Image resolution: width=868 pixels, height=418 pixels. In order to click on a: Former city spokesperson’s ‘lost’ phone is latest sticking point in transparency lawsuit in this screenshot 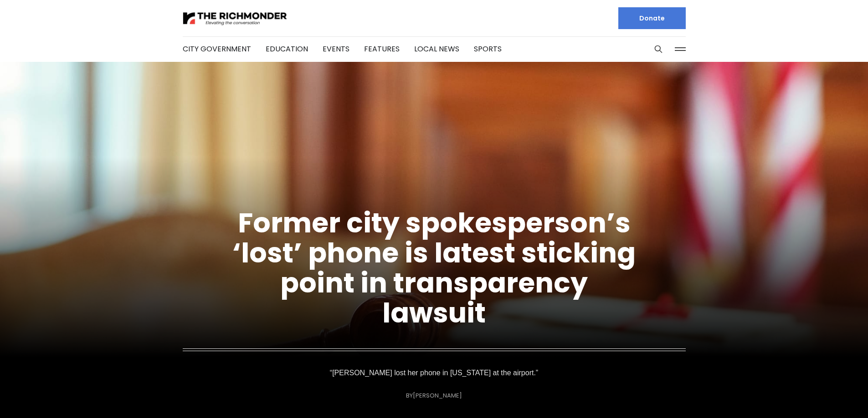, I will do `click(434, 268)`.